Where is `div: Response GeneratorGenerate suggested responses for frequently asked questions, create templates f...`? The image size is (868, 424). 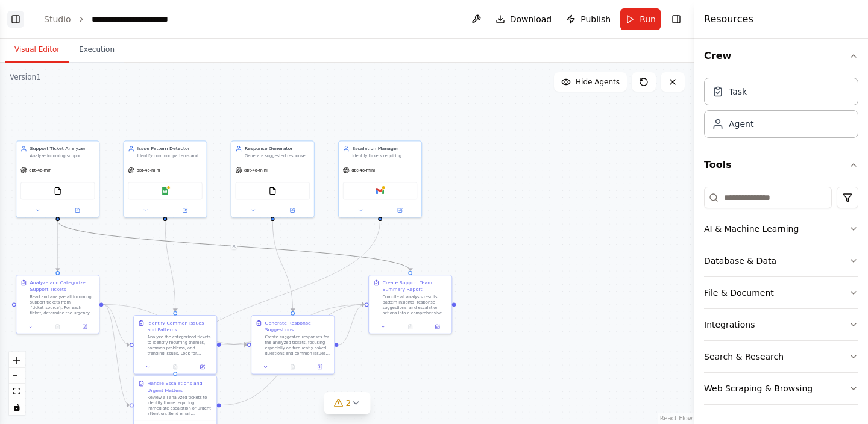 div: Response GeneratorGenerate suggested responses for frequently asked questions, create templates f... is located at coordinates (273, 179).